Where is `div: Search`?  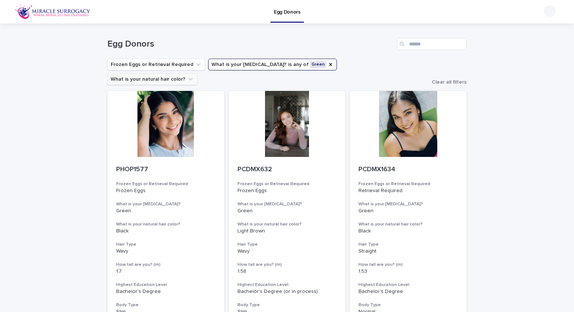 div: Search is located at coordinates (432, 44).